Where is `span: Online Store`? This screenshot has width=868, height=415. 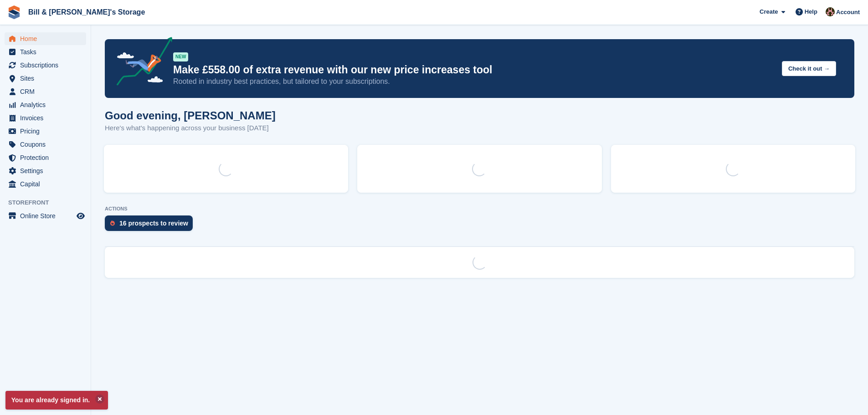
span: Online Store is located at coordinates (48, 216).